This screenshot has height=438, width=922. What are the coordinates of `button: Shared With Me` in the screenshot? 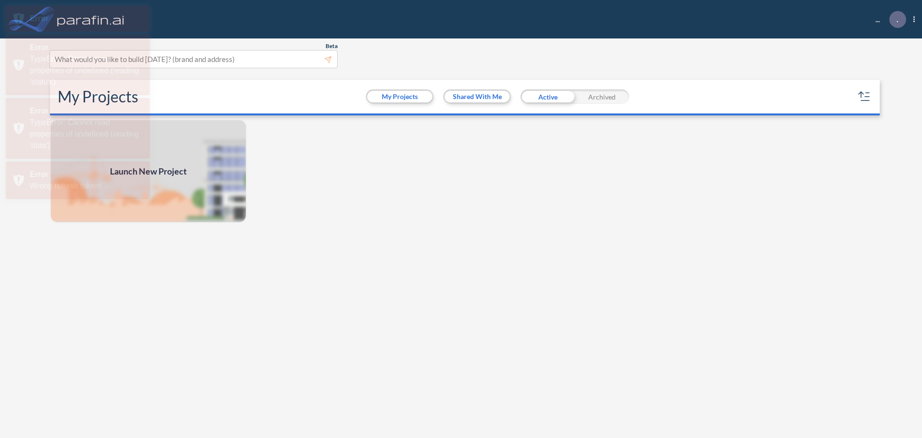 It's located at (477, 97).